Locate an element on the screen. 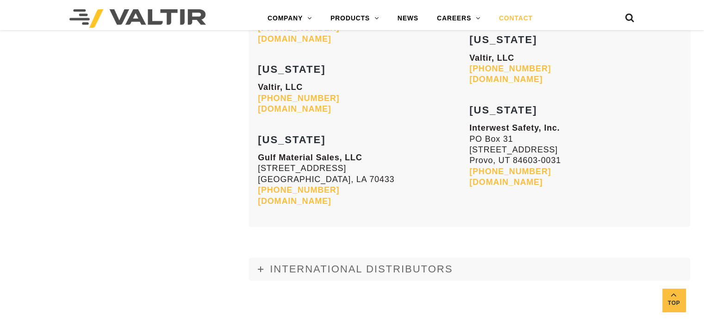 Image resolution: width=704 pixels, height=322 pixels. a: PRODUCTS is located at coordinates (354, 19).